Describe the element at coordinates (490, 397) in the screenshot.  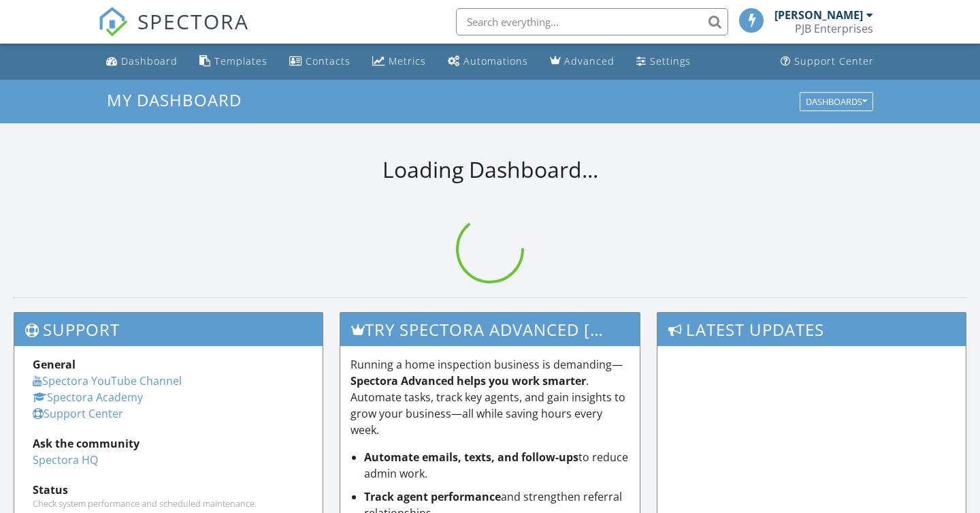
I see `p: Running a home inspection business is demanding— . Automate tasks, track key agents, and gain ins...` at that location.